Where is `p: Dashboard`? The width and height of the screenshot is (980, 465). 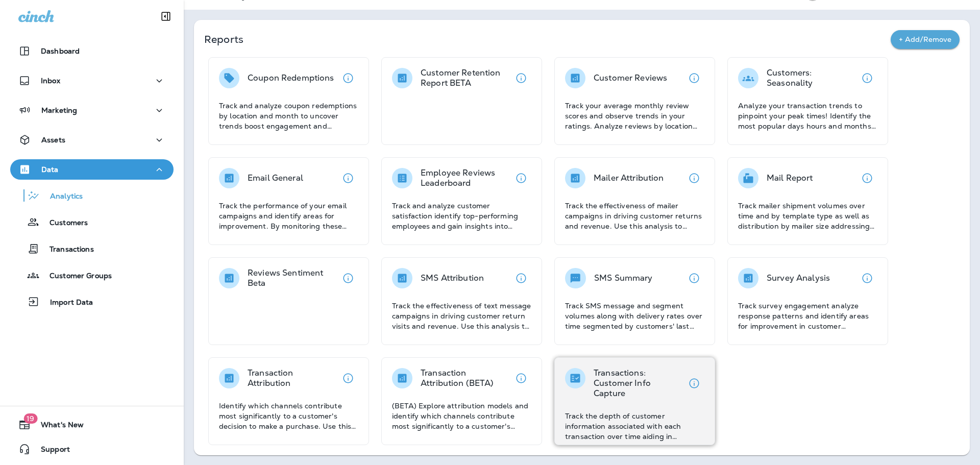 p: Dashboard is located at coordinates (60, 51).